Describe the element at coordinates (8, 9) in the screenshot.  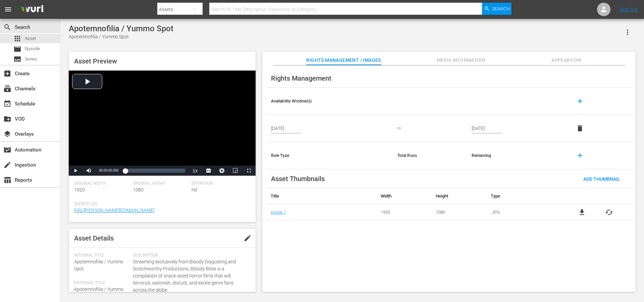
I see `span: menu` at that location.